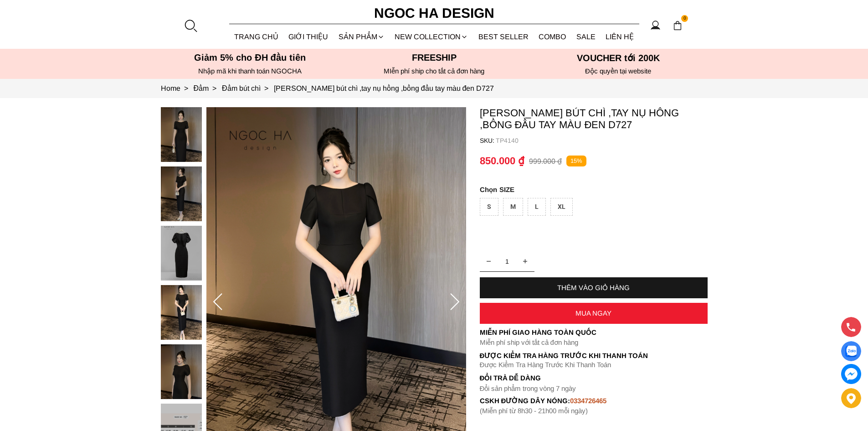  I want to click on img: Alice Dress_Đầm bút chì ,tay nụ hồng ,bồng đầu tay màu đen D727_mini_0, so click(181, 135).